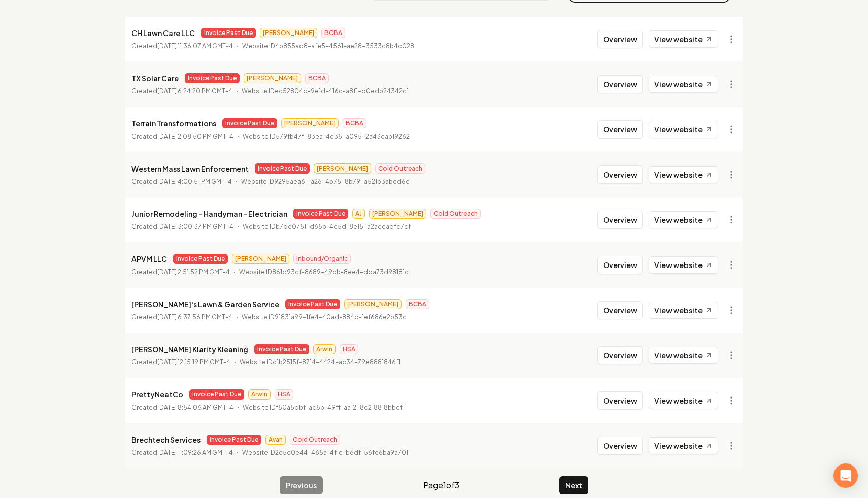  I want to click on span: Avan, so click(276, 440).